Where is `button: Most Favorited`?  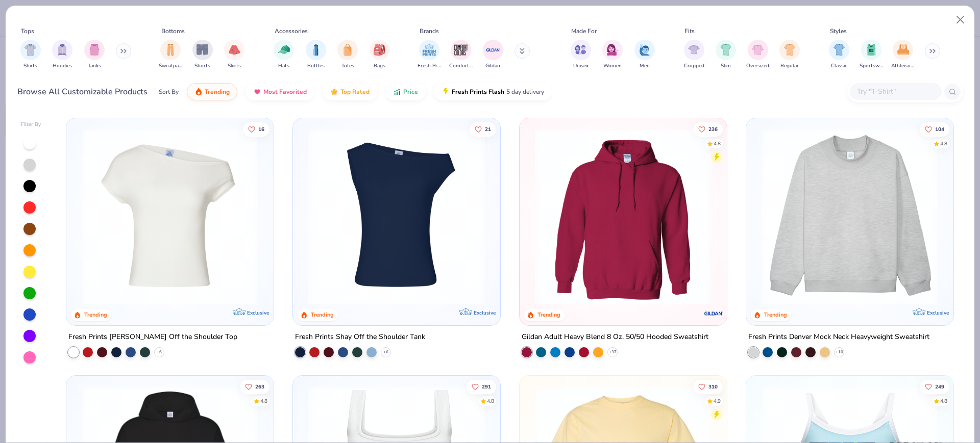
button: Most Favorited is located at coordinates (280, 92).